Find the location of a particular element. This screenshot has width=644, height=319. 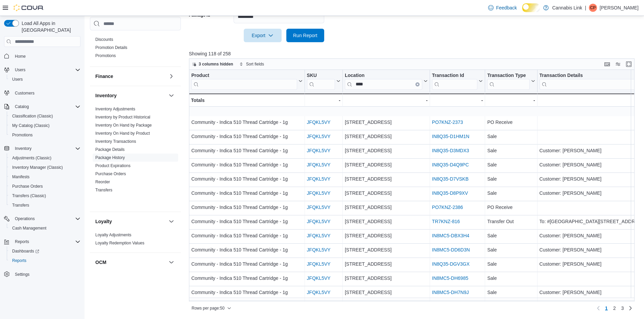

div: SKU is located at coordinates (321, 76).